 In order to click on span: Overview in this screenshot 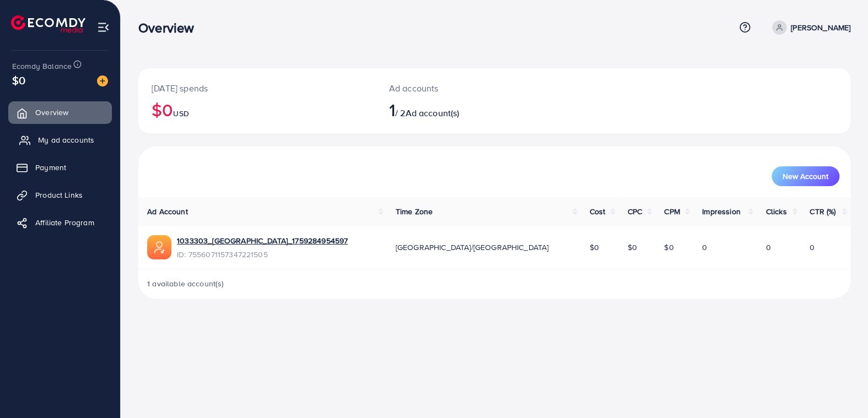, I will do `click(52, 112)`.